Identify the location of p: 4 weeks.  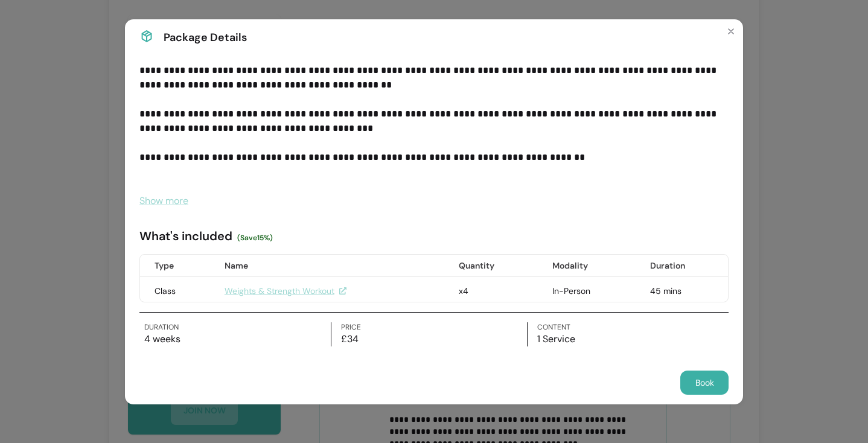
(237, 339).